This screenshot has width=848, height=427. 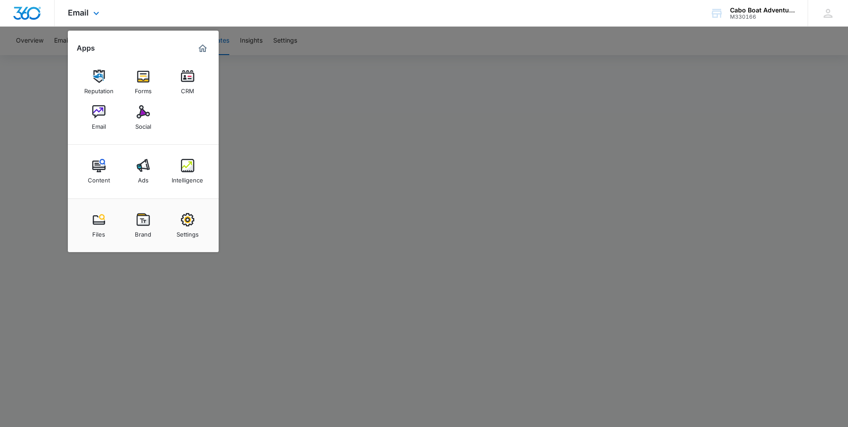 I want to click on h2: Apps, so click(x=86, y=48).